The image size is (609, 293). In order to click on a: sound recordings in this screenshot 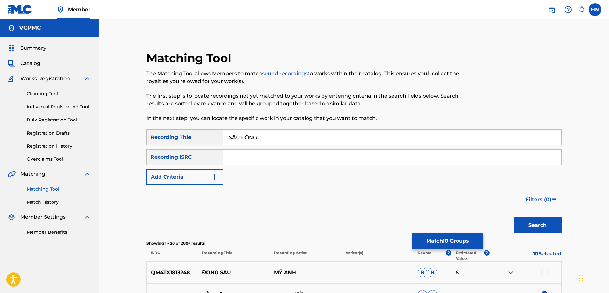, I will do `click(285, 73)`.